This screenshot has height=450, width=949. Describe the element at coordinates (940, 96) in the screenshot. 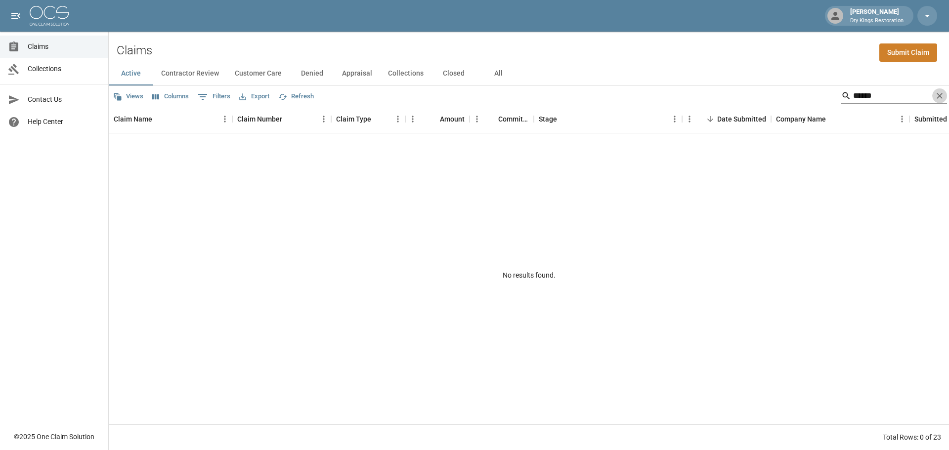

I see `button: Clear` at that location.